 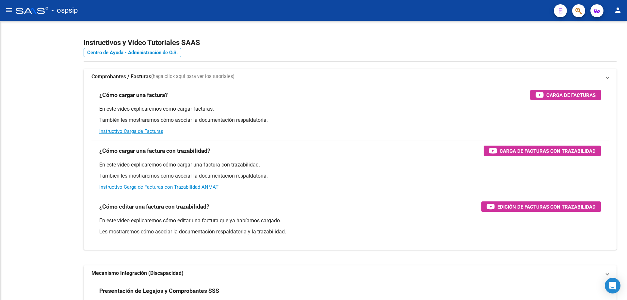 What do you see at coordinates (350, 77) in the screenshot?
I see `mat-expansion-panel-header: Comprobantes / Facturas(haga click aquí para ver los tutoriales)` at bounding box center [350, 77].